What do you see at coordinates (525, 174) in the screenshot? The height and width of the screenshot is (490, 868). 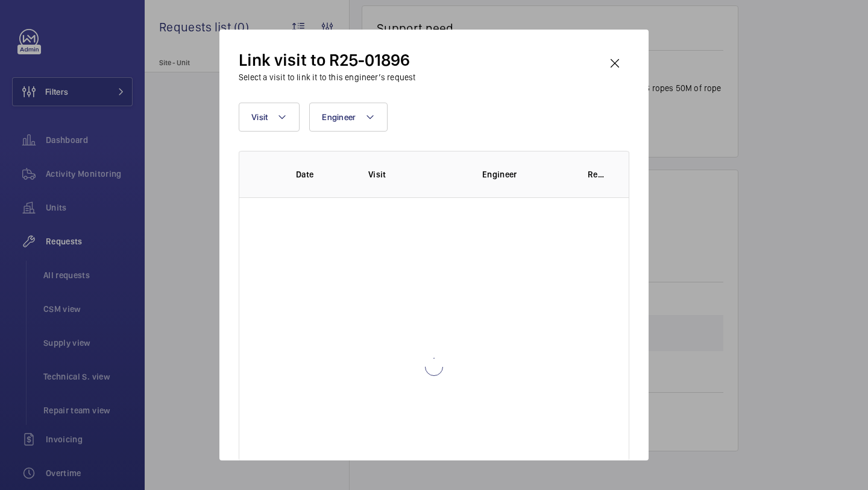 I see `p: Engineer` at bounding box center [525, 174].